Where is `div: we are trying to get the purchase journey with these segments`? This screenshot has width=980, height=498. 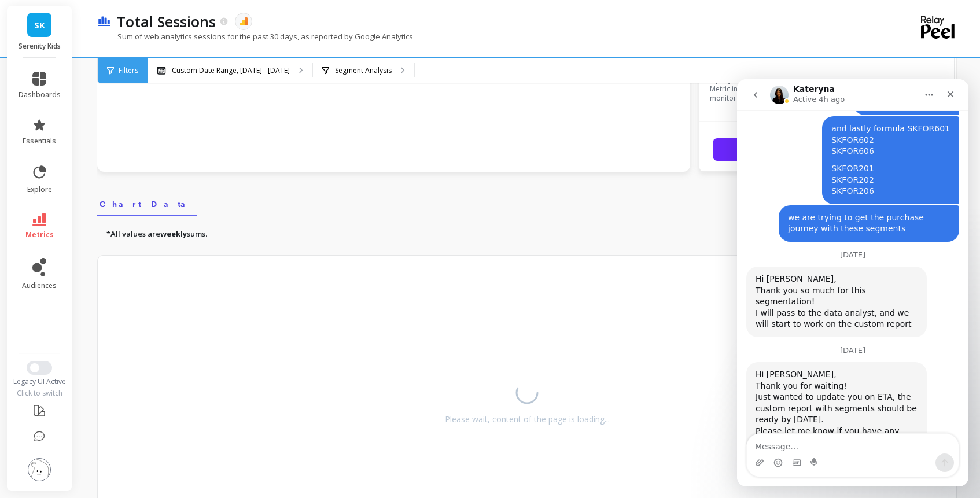
div: we are trying to get the purchase journey with these segments is located at coordinates (132, 144).